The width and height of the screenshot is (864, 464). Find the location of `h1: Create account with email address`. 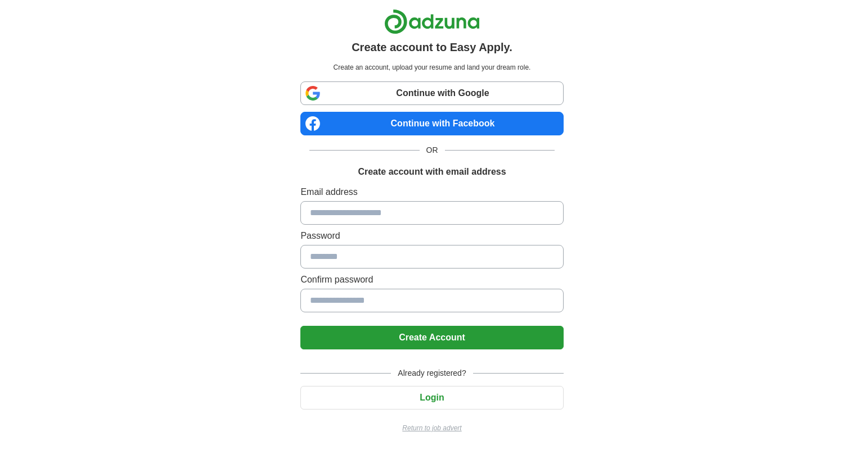

h1: Create account with email address is located at coordinates (431, 172).